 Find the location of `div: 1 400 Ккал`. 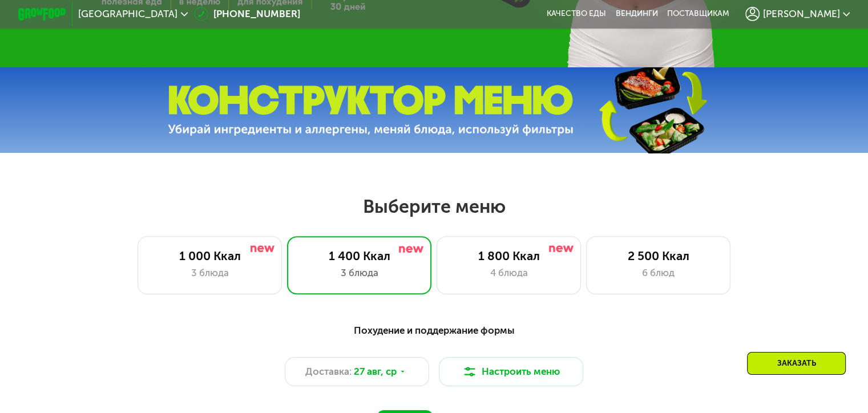

div: 1 400 Ккал is located at coordinates (359, 256).